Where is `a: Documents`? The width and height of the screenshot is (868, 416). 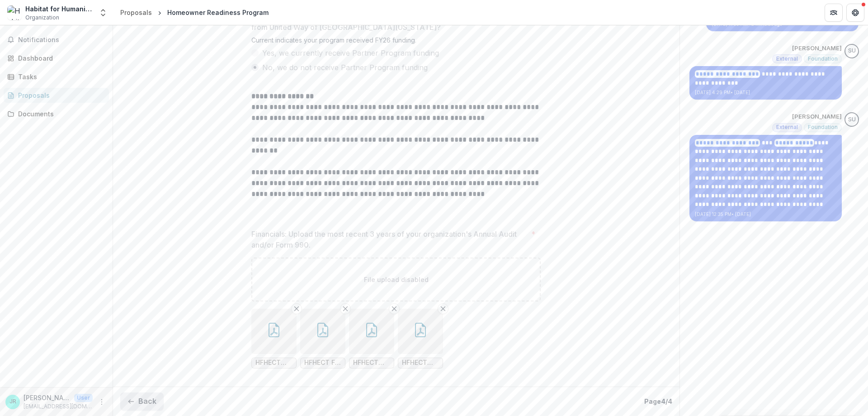 a: Documents is located at coordinates (56, 114).